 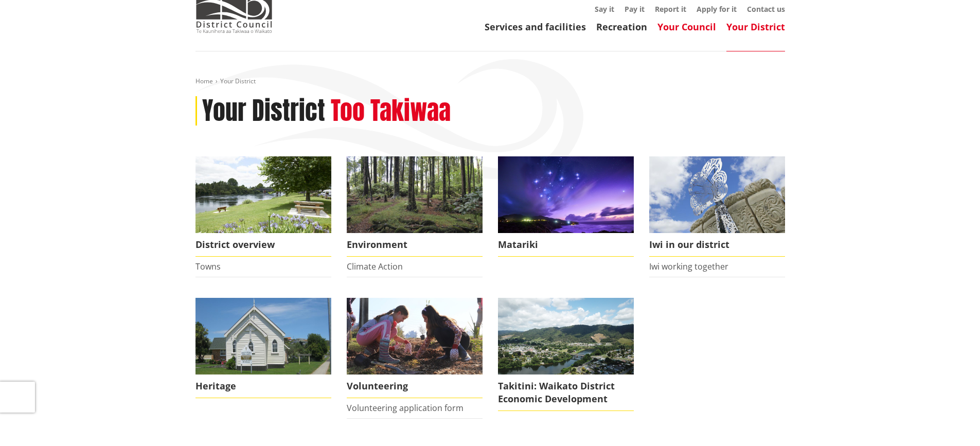 What do you see at coordinates (374, 267) in the screenshot?
I see `a: Climate Action` at bounding box center [374, 267].